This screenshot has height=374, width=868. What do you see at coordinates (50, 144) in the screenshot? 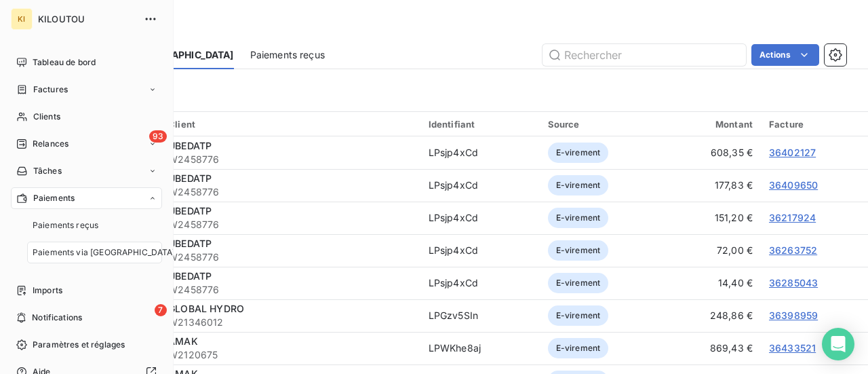
I see `span: Relances` at bounding box center [50, 144].